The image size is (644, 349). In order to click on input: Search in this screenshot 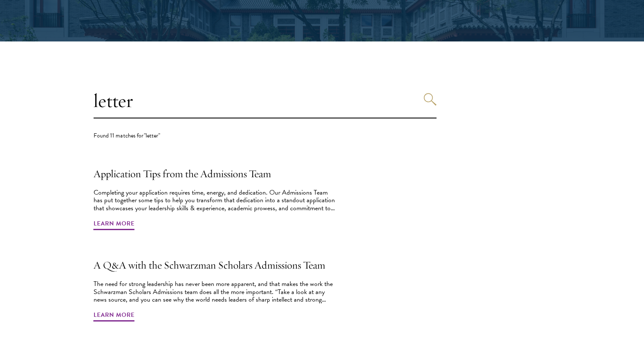, I will do `click(265, 101)`.